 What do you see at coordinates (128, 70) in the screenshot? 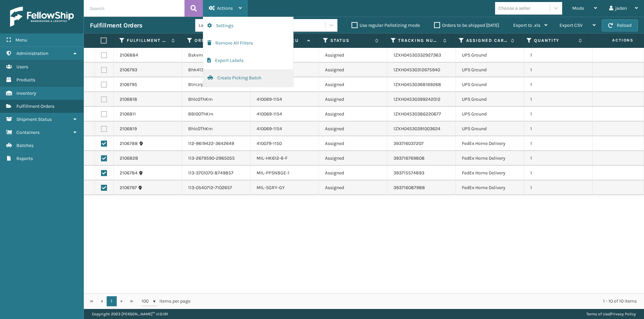
I see `a: 2106793` at bounding box center [128, 70].